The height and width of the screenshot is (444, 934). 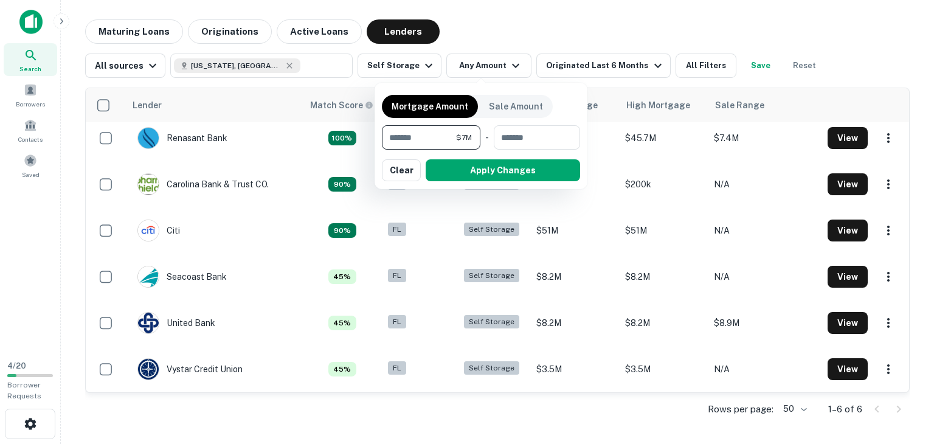 What do you see at coordinates (401, 170) in the screenshot?
I see `button: Clear` at bounding box center [401, 170].